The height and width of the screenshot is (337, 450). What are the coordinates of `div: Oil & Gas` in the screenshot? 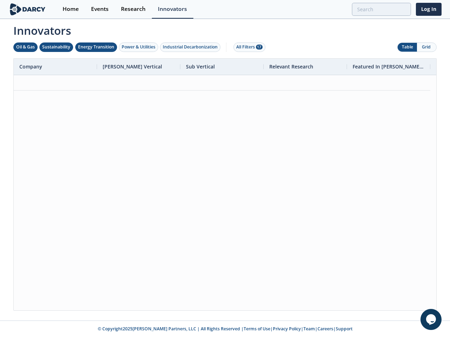 It's located at (25, 47).